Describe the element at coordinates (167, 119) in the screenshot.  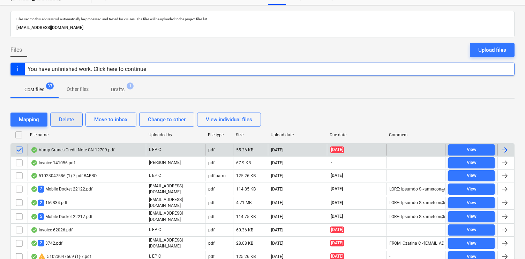
I see `div: Change to other` at that location.